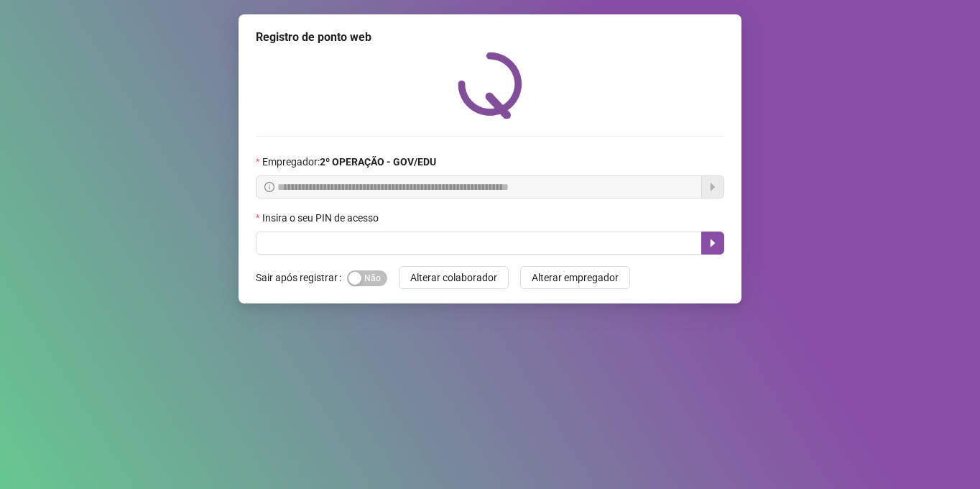 This screenshot has height=489, width=980. Describe the element at coordinates (575, 277) in the screenshot. I see `span: Alterar empregador` at that location.